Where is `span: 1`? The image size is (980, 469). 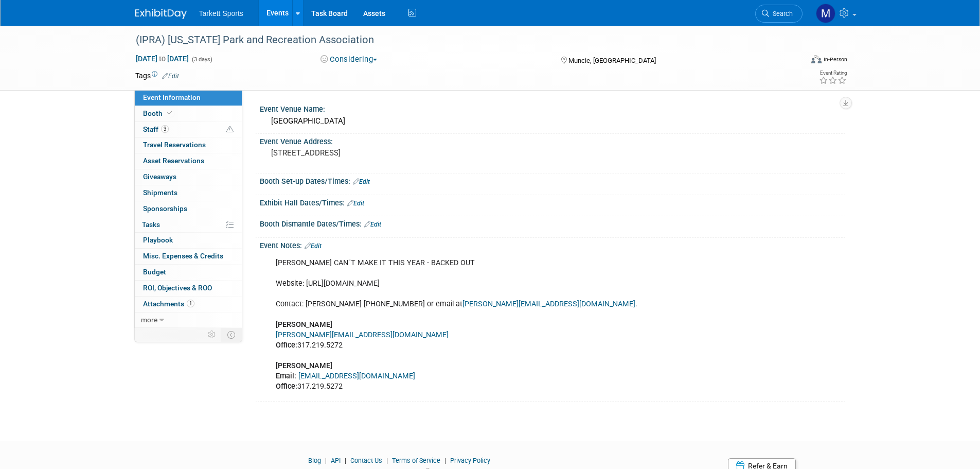
span: 1 is located at coordinates (191, 304).